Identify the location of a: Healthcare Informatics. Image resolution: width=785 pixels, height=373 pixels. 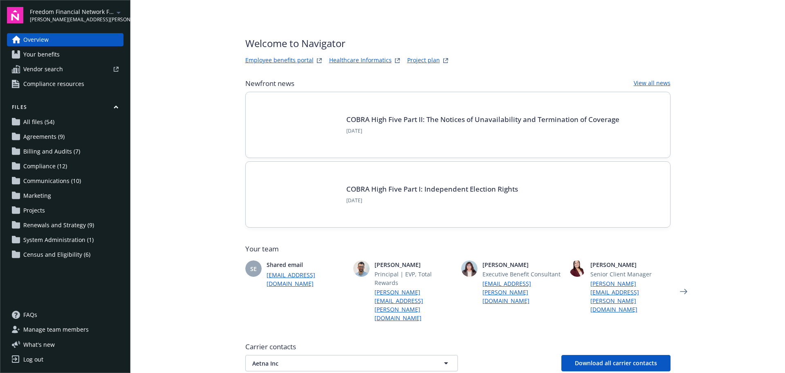
(360, 61).